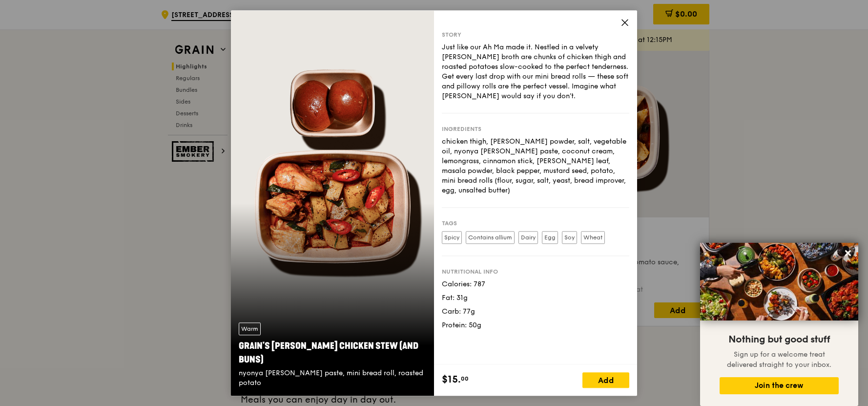  Describe the element at coordinates (550, 237) in the screenshot. I see `label: Egg` at that location.